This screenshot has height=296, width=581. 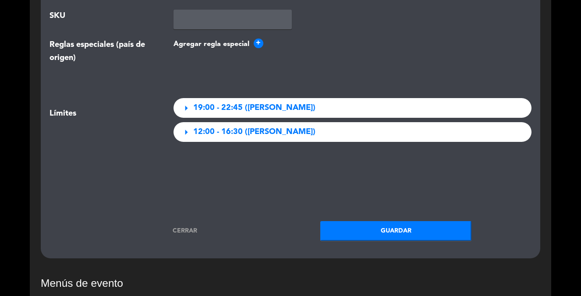 What do you see at coordinates (57, 16) in the screenshot?
I see `span: SKU` at bounding box center [57, 16].